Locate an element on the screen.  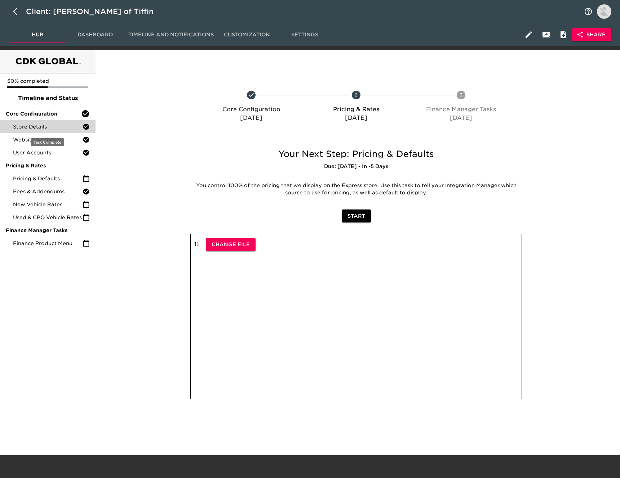
span: Hub is located at coordinates (37, 35).